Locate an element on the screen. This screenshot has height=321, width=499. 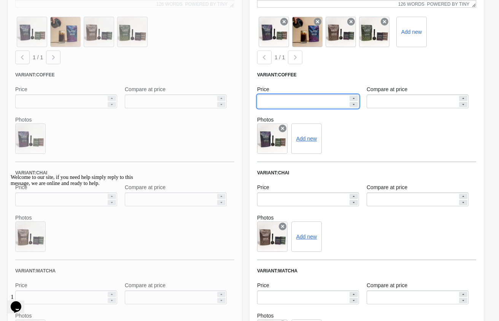
a: Powered by Tiny is located at coordinates (449, 4).